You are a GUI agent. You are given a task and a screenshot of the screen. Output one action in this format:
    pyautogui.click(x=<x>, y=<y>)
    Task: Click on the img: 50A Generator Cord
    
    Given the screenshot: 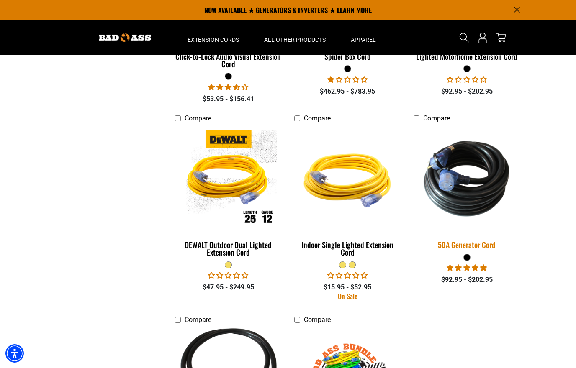 What is the action you would take?
    pyautogui.click(x=466, y=179)
    